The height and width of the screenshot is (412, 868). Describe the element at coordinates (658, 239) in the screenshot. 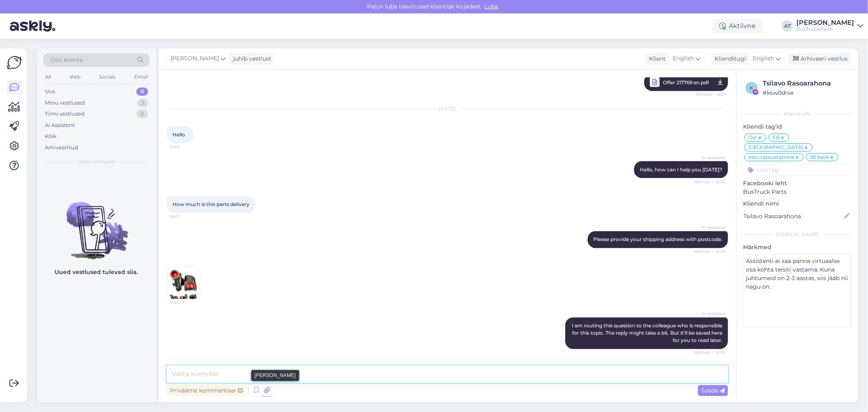

I see `span: Please provide your shipping address with postcode.` at that location.